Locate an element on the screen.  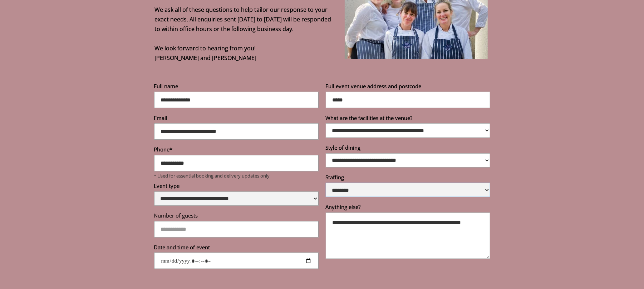
p: * Used for essential booking and delivery updates only is located at coordinates (236, 175).